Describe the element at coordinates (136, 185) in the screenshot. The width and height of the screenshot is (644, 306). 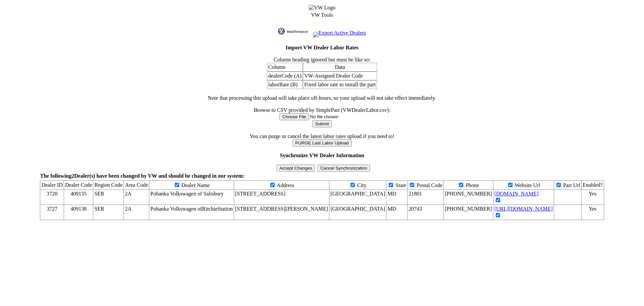
I see `td: Area Code` at that location.